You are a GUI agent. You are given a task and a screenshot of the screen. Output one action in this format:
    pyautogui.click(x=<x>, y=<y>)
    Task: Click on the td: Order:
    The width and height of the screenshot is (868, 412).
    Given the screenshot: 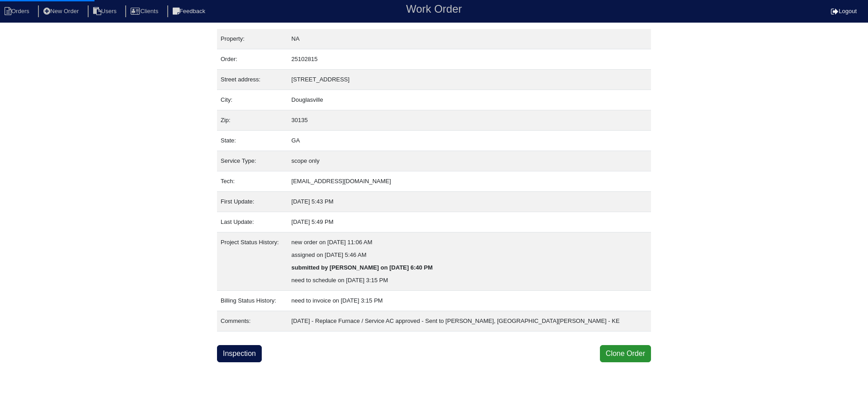 What is the action you would take?
    pyautogui.click(x=253, y=59)
    